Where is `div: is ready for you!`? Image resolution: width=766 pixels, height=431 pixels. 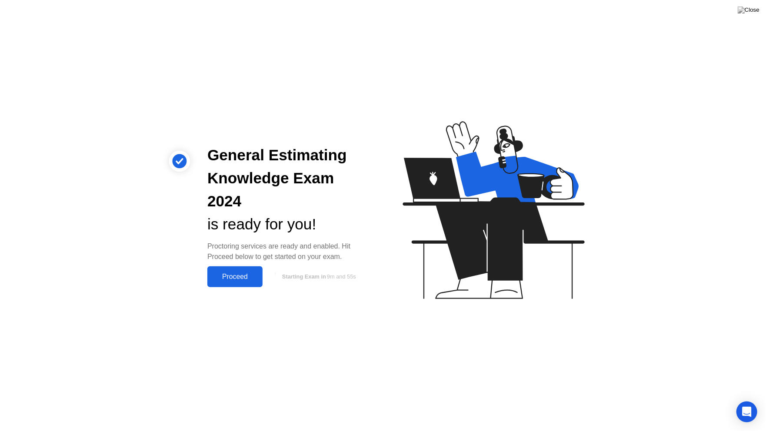
div: is ready for you! is located at coordinates (288, 224).